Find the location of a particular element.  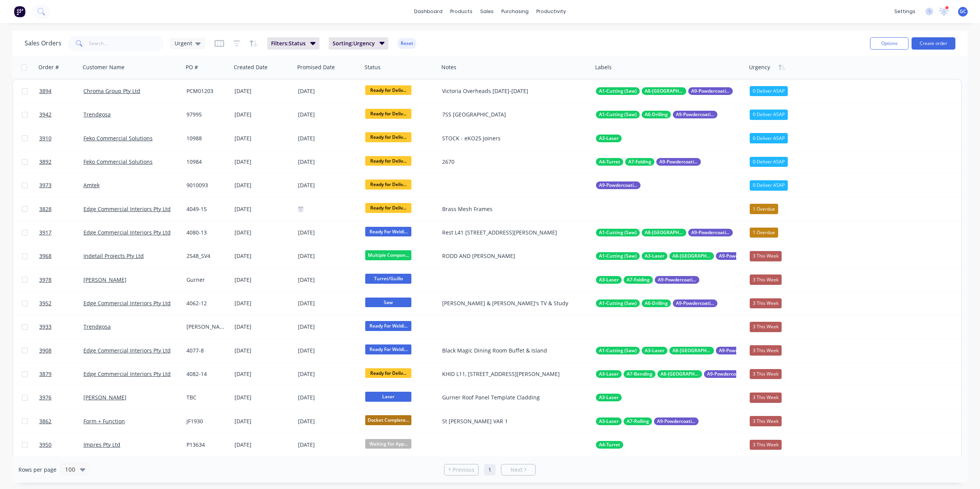

a: 3894 is located at coordinates (61, 92).